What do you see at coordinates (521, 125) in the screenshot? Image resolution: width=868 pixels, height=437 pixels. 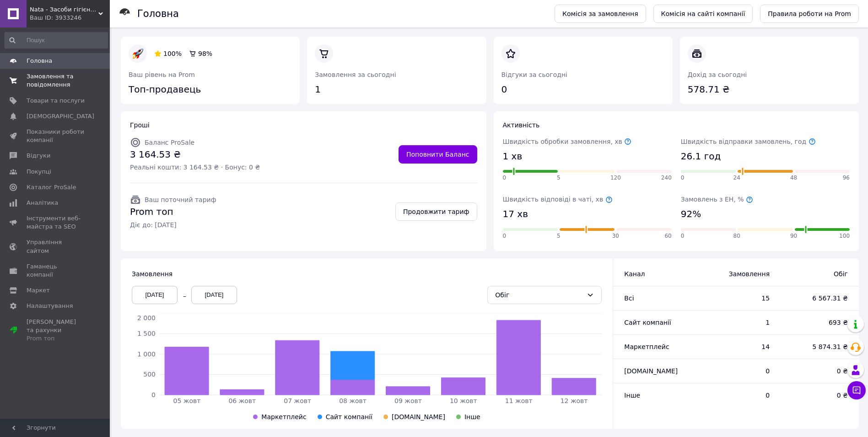 I see `span: Активність` at bounding box center [521, 125].